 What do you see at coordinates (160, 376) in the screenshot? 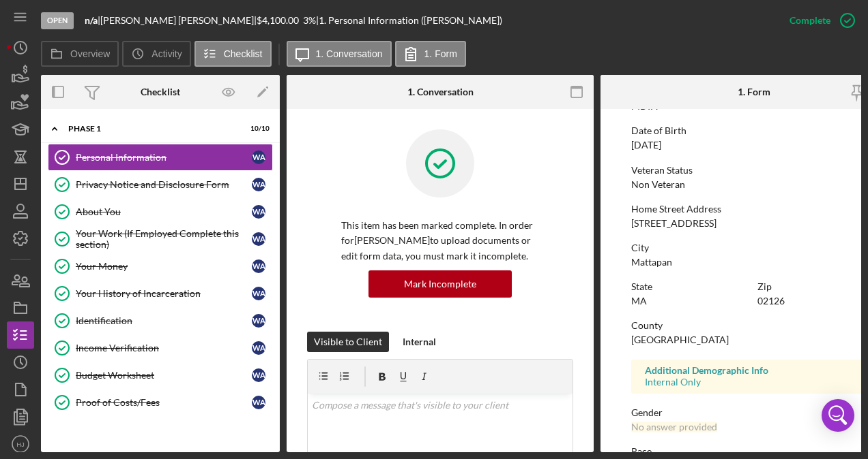
I see `a: Budget WorksheetWA` at bounding box center [160, 376].